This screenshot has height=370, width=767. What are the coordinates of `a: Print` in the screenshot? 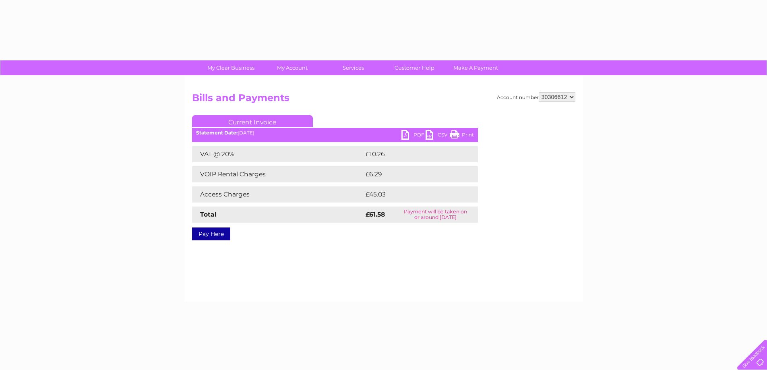 It's located at (462, 136).